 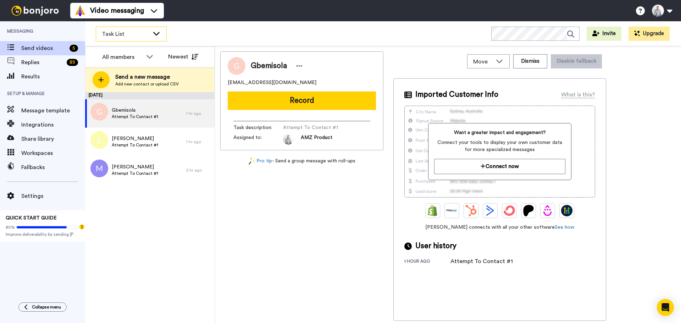 I want to click on a: Connect now, so click(x=499, y=166).